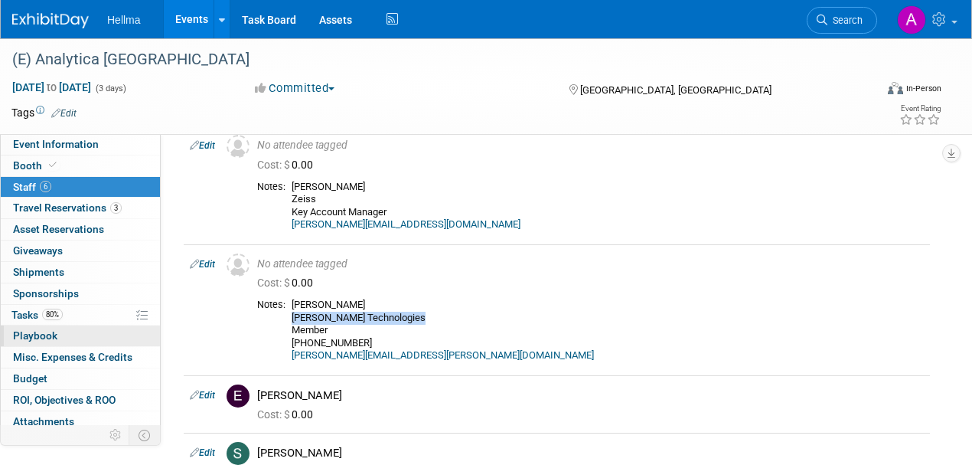 The height and width of the screenshot is (465, 972). I want to click on span: Misc. Expenses & Credits, so click(73, 357).